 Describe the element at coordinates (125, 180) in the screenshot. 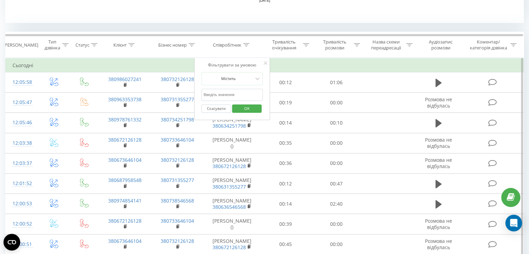

I see `a: 380687958548` at that location.